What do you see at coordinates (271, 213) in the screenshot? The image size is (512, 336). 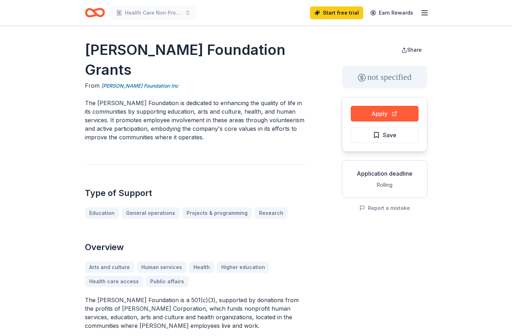 I see `a: Research` at bounding box center [271, 213].